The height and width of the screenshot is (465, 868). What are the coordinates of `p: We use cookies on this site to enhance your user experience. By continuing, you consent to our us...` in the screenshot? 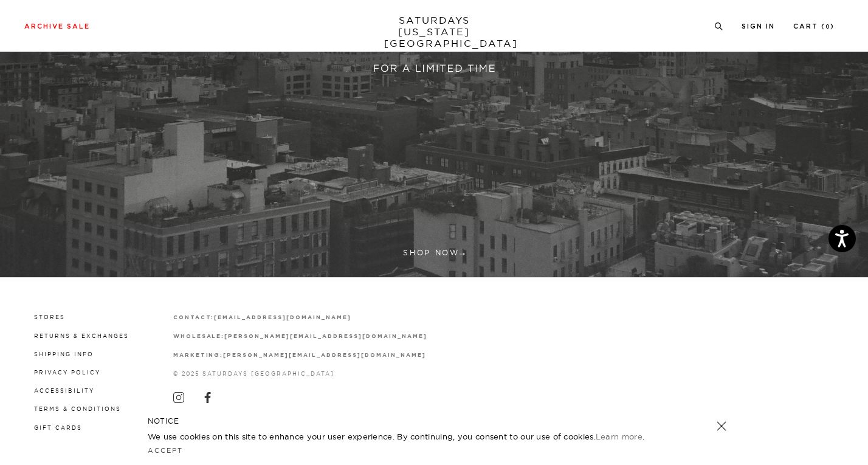 It's located at (412, 437).